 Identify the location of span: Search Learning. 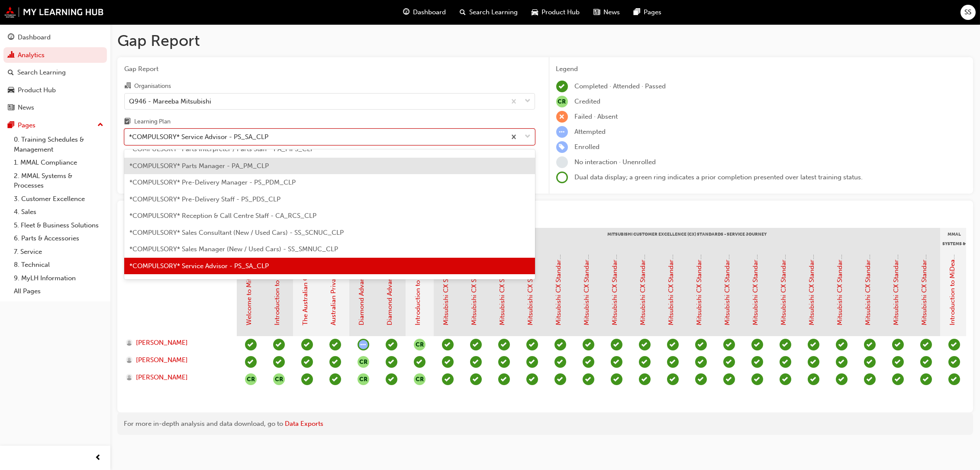
(494, 12).